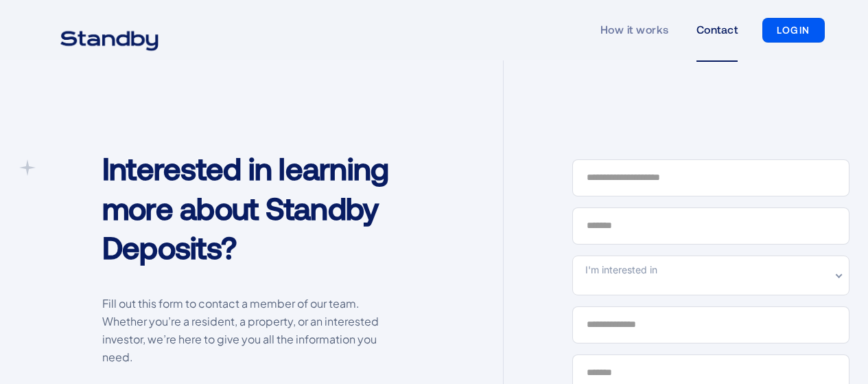 The image size is (868, 384). I want to click on a: home, so click(109, 30).